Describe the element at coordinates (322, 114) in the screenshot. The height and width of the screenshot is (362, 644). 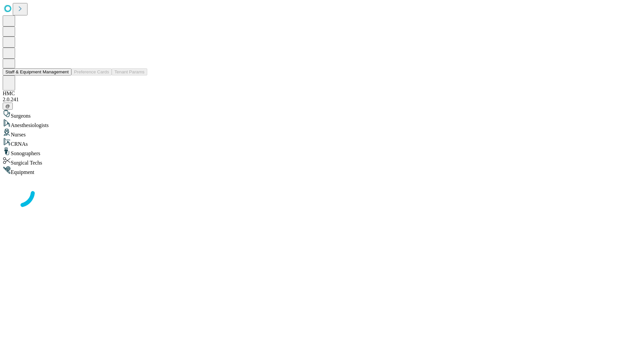
I see `div: Surgeons` at that location.